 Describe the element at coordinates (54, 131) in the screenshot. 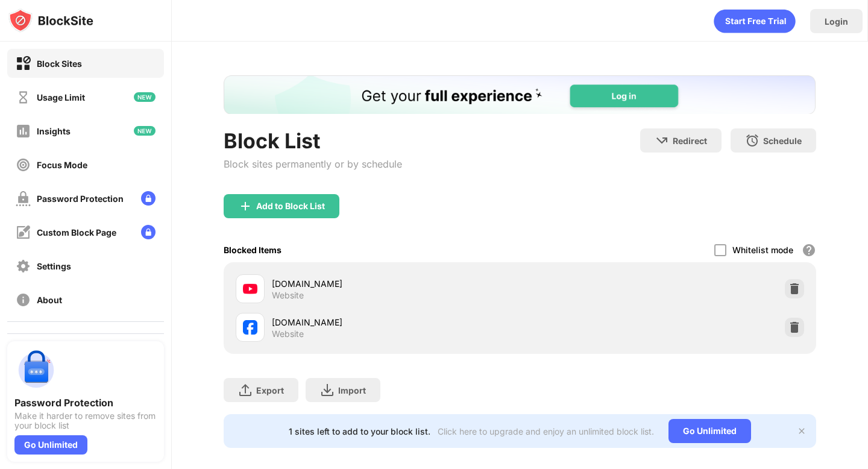

I see `div: Insights` at that location.